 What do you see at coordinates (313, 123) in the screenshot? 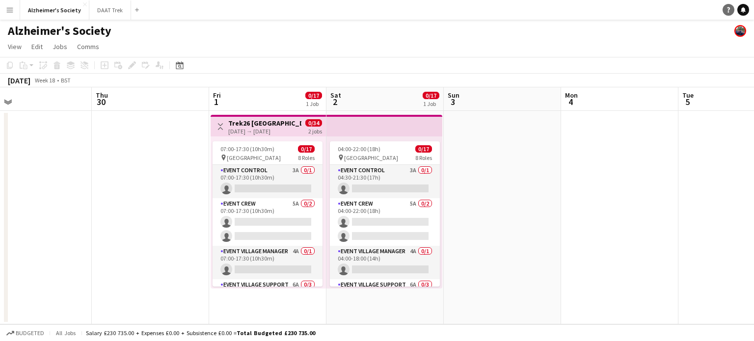
I see `span: 0/34` at bounding box center [313, 123].